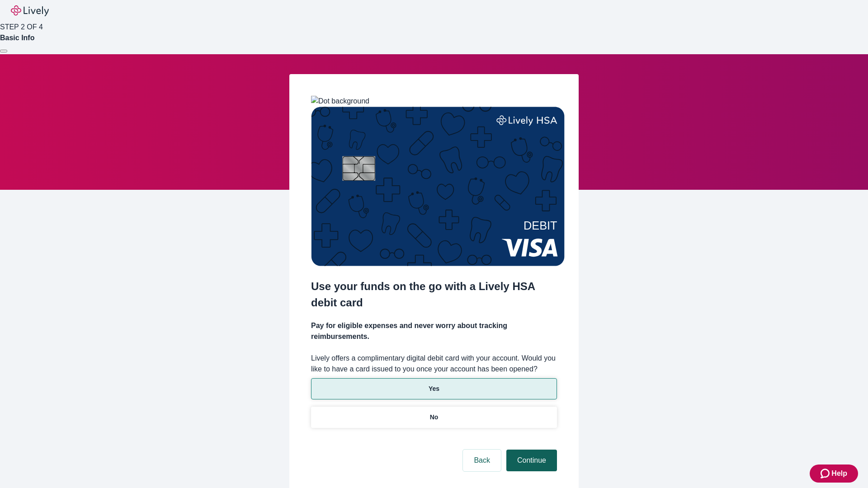 This screenshot has height=488, width=868. I want to click on button: Yes, so click(434, 389).